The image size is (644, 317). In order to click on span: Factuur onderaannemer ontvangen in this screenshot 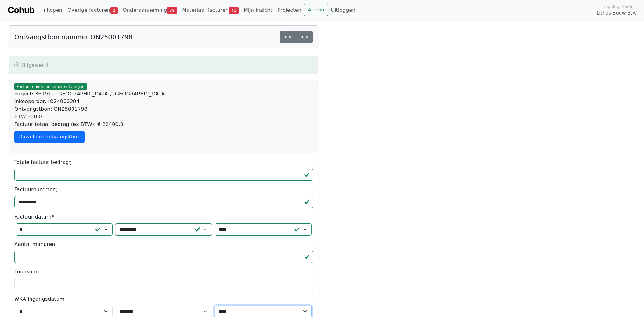, I will do `click(51, 87)`.